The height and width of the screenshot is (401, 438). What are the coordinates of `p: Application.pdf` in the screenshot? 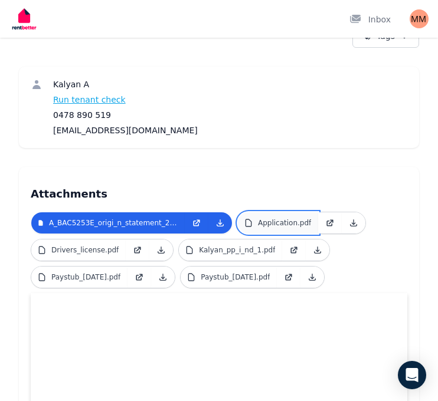 It's located at (284, 223).